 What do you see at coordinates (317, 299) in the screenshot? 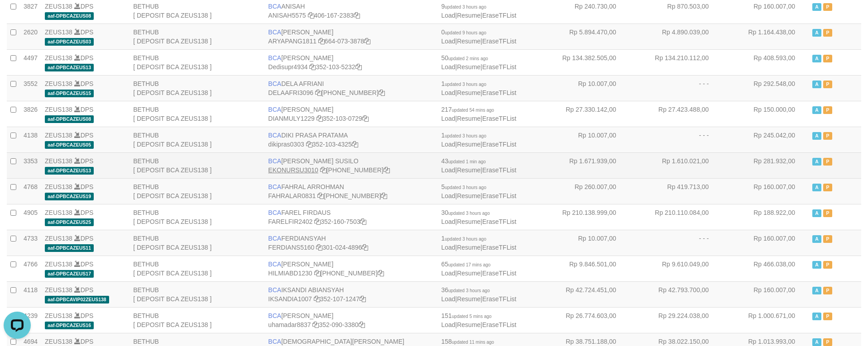
I see `a: Copy IKSANDIA1007 to clipboard` at bounding box center [317, 299].